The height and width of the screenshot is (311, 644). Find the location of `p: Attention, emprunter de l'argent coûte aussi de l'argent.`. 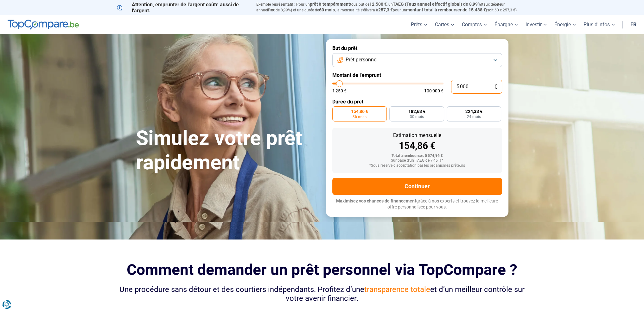

p: Attention, emprunter de l'argent coûte aussi de l'argent. is located at coordinates (183, 8).